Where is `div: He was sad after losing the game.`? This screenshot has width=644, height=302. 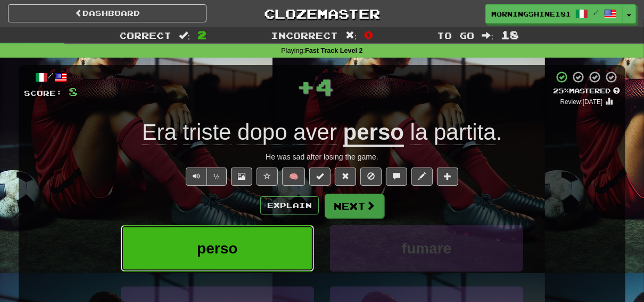 div: He was sad after losing the game. is located at coordinates (322, 157).